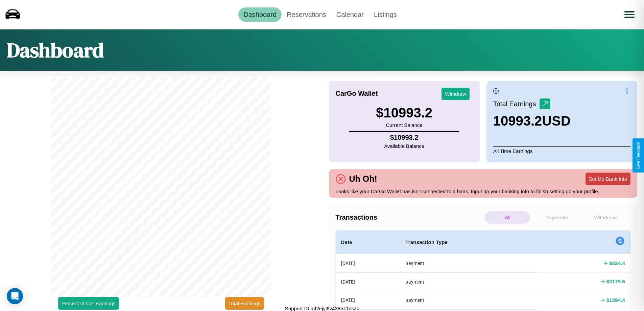  What do you see at coordinates (306, 15) in the screenshot?
I see `a: Reservations` at bounding box center [306, 15].